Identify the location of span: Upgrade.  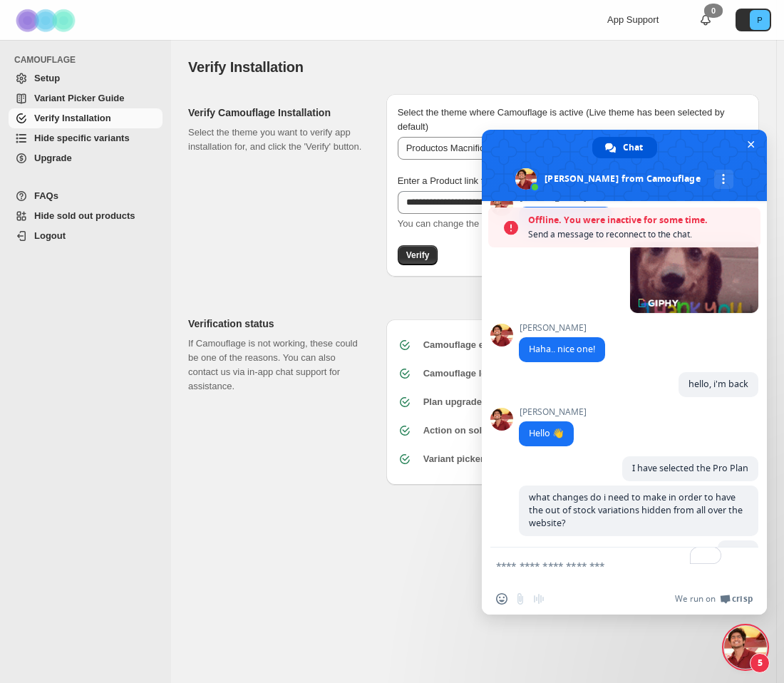
(53, 158).